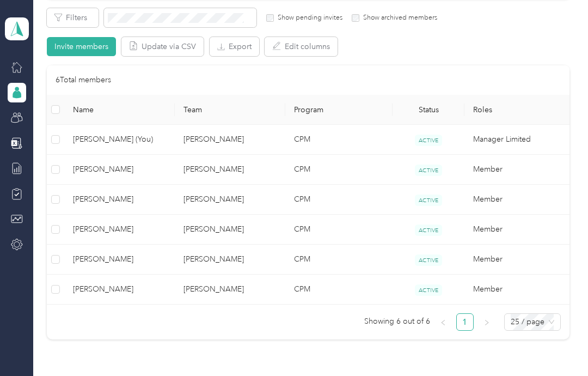 The image size is (588, 376). Describe the element at coordinates (119, 289) in the screenshot. I see `td: Angel E. Ortega` at that location.